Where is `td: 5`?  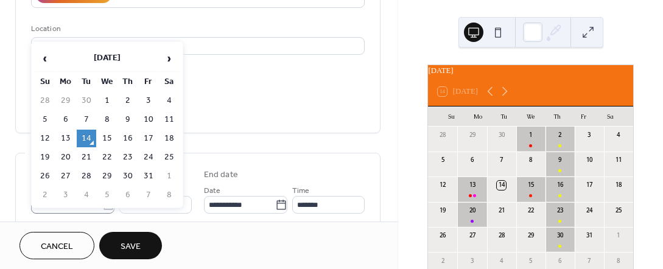
td: 5 is located at coordinates (107, 195).